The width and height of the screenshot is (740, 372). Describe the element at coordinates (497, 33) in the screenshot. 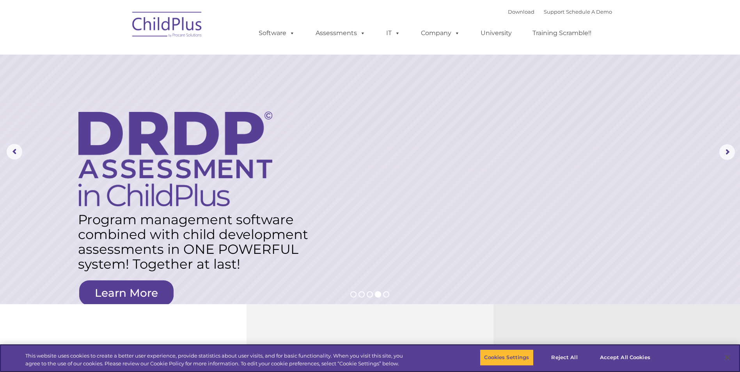

I see `a: University` at that location.